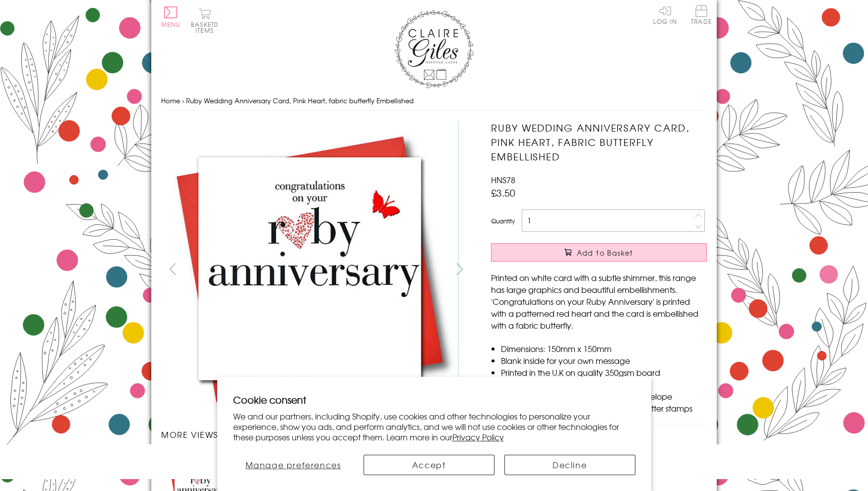  I want to click on h1: Ruby Wedding Anniversary Card, Pink Heart, fabric butterfly Embellished, so click(598, 142).